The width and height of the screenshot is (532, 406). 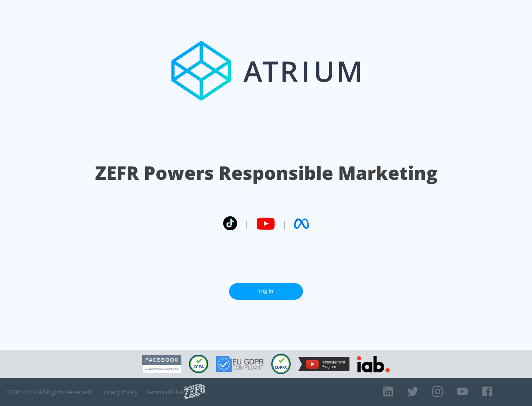 I want to click on span: © 2025 ZEFR All Rights Reserved, so click(x=48, y=392).